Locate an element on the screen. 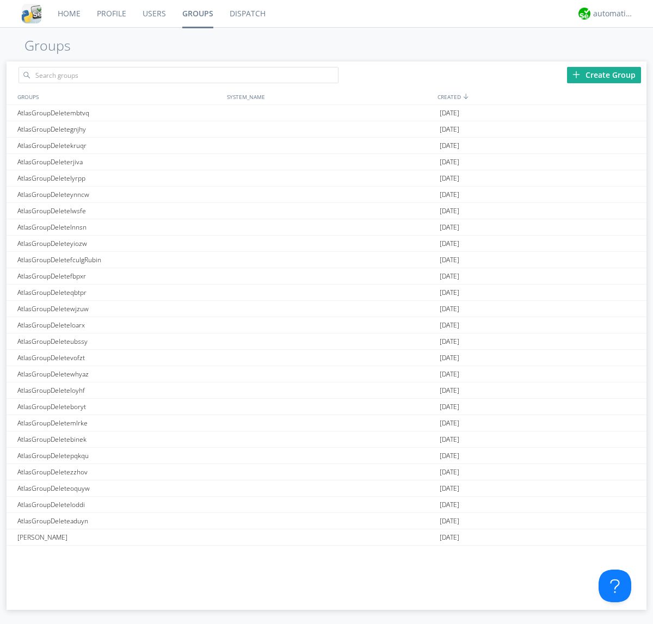 This screenshot has width=653, height=624. div: AtlasGroupDeletekruqr is located at coordinates (119, 145).